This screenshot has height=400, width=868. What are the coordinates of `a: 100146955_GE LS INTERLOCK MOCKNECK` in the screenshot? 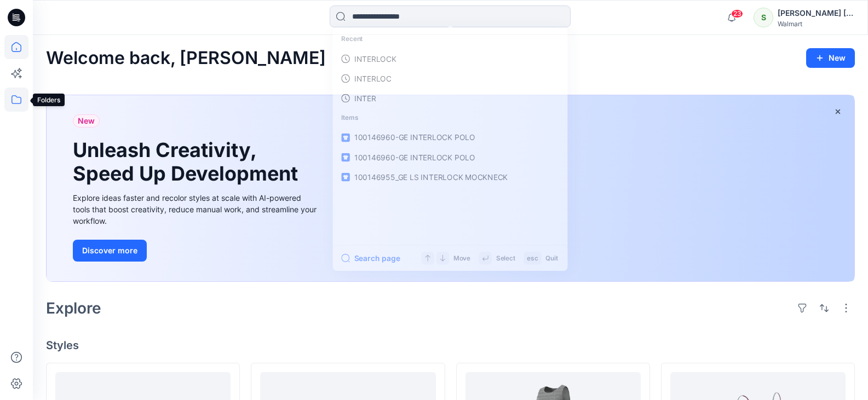 It's located at (450, 177).